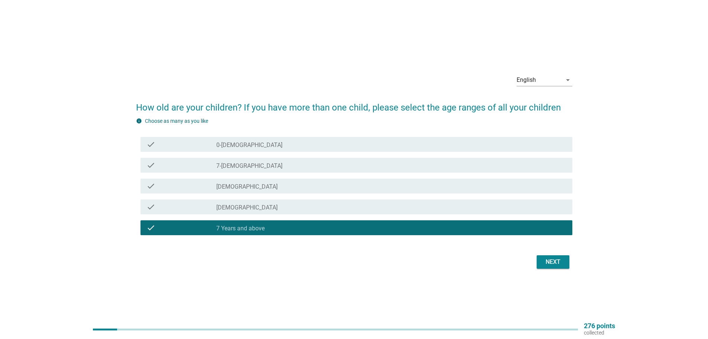 Image resolution: width=708 pixels, height=339 pixels. Describe the element at coordinates (553, 262) in the screenshot. I see `div: Next` at that location.